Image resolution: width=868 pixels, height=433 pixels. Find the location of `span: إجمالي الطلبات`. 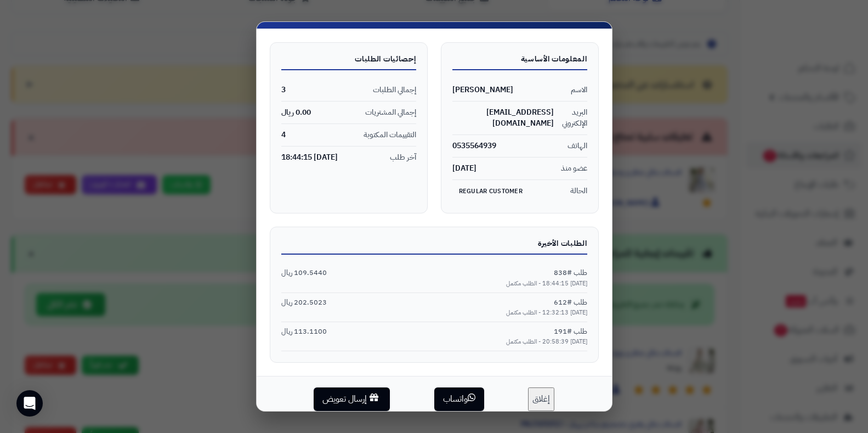

span: إجمالي الطلبات is located at coordinates (395, 90).